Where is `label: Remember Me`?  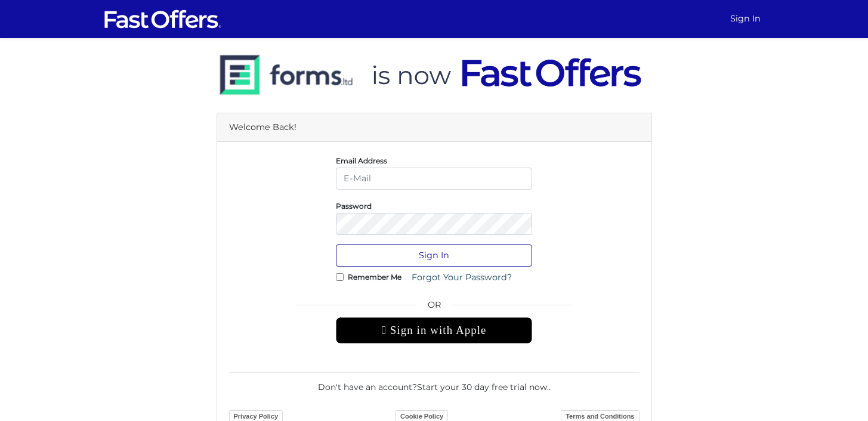
label: Remember Me is located at coordinates (374, 277).